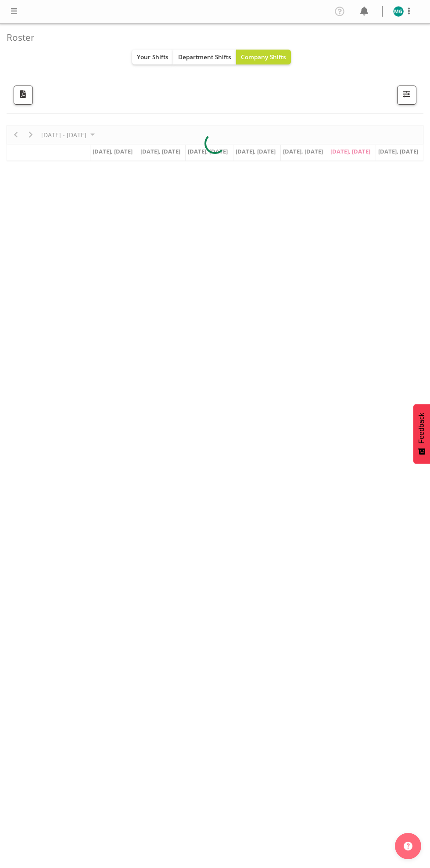  I want to click on span: Company Shifts, so click(263, 57).